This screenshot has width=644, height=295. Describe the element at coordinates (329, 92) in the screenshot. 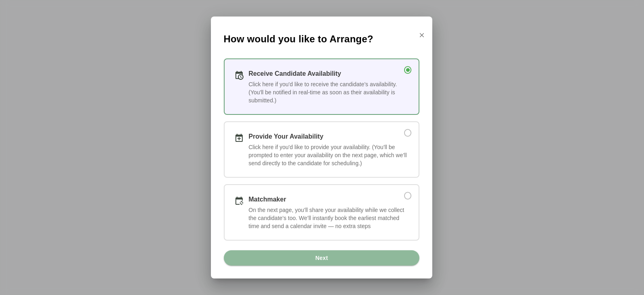

I see `div: Click here if you'd like to receive the candidate’s availability. (You'll be notified in real-tim...` at that location.